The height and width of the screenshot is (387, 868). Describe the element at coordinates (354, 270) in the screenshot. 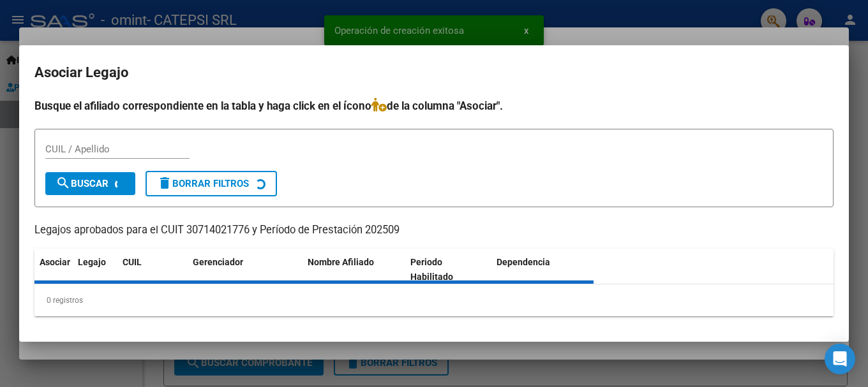

I see `datatable-header-cell: Nombre Afiliado` at that location.